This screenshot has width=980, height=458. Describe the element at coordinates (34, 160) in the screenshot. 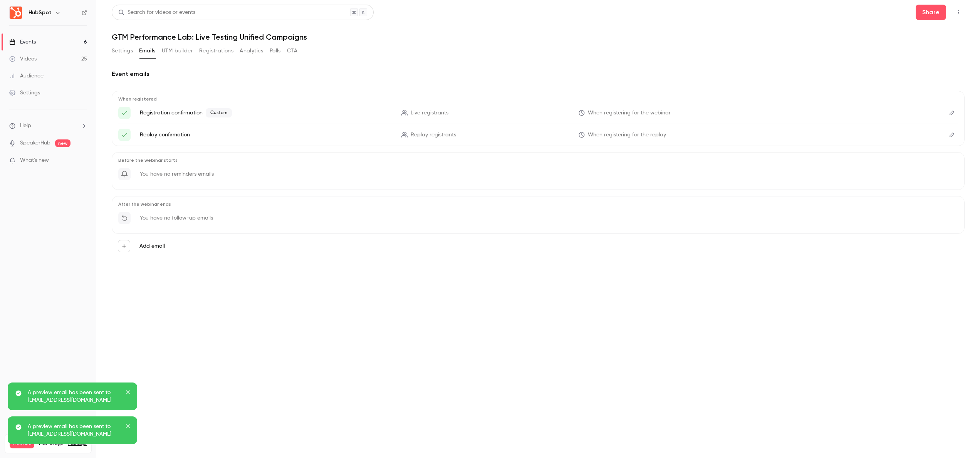

I see `span: What's new` at that location.